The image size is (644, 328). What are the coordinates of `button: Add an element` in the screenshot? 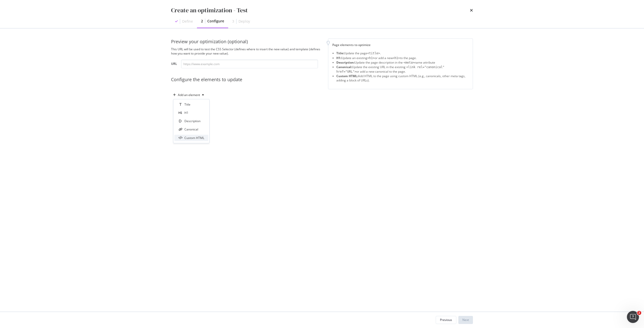 It's located at (188, 95).